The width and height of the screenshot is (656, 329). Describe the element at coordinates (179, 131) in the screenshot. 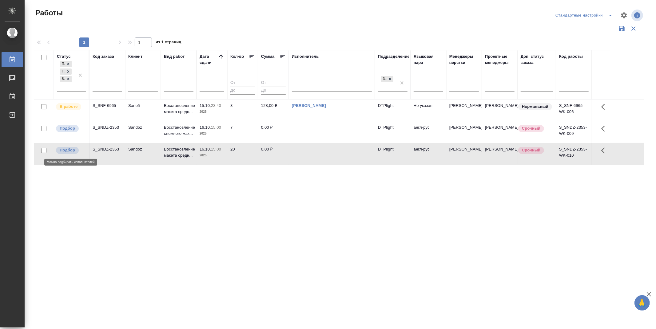

I see `p: Восстановление сложного мак...` at that location.